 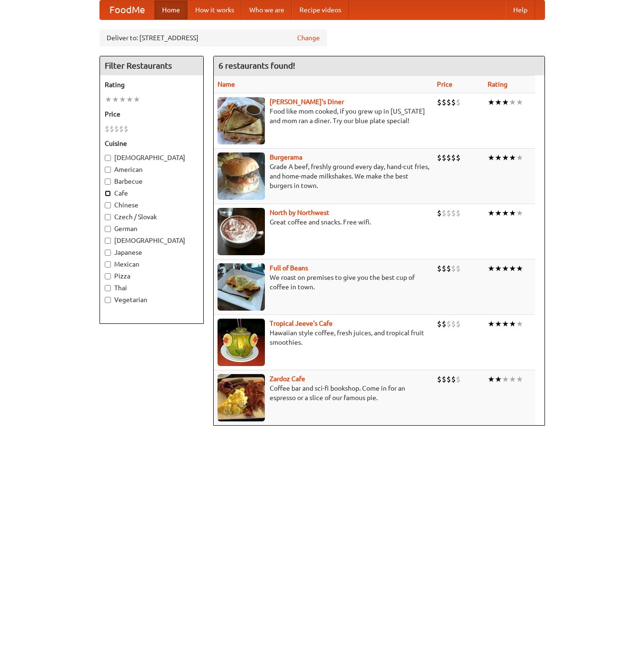 What do you see at coordinates (108, 228) in the screenshot?
I see `input: German` at bounding box center [108, 228].